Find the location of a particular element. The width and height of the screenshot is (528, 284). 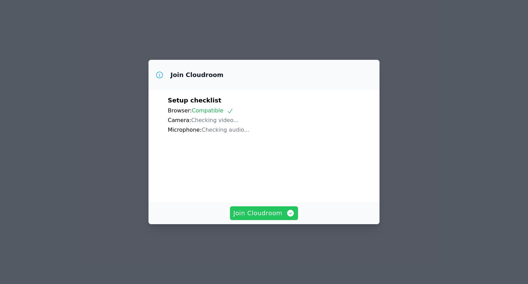

span: Browser: is located at coordinates (180, 110).